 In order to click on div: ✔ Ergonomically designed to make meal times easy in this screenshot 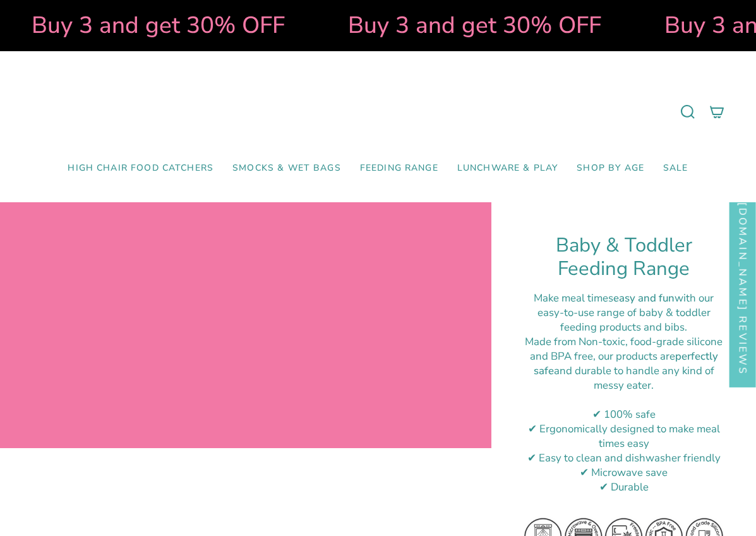, I will do `click(623, 436)`.